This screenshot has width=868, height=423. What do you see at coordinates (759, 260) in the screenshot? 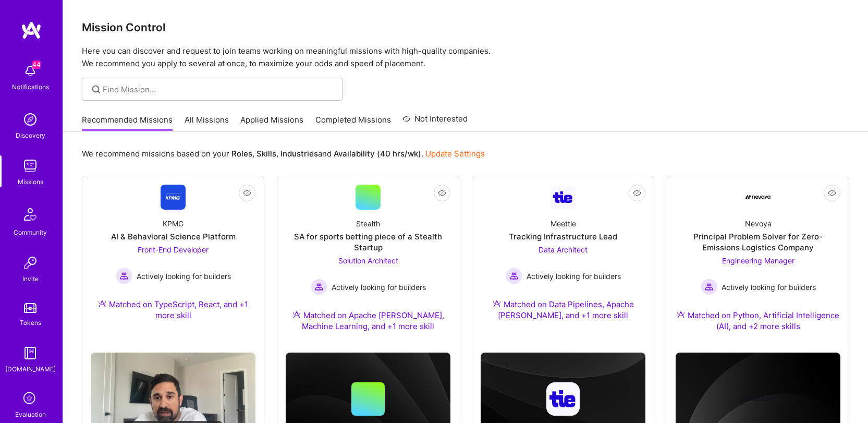
I see `span: Engineering Manager` at bounding box center [759, 260].